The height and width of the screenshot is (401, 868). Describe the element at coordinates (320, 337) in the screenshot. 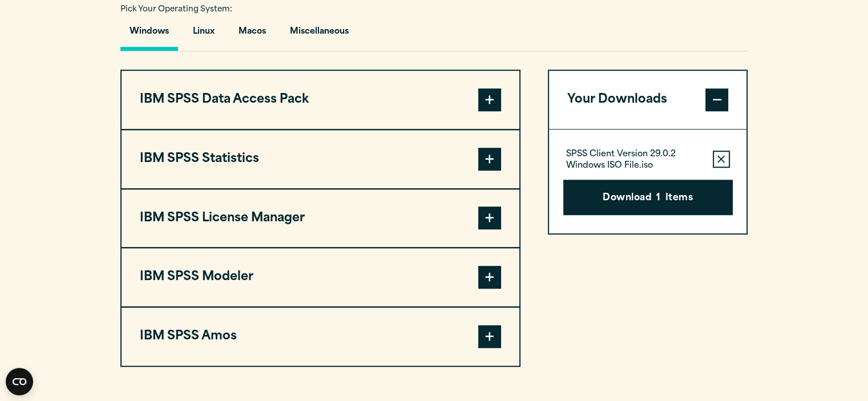

I see `button: IBM SPSS Amos` at that location.